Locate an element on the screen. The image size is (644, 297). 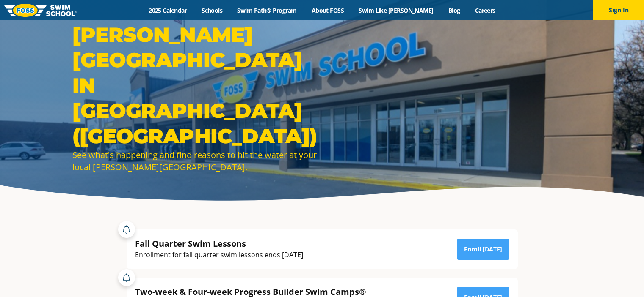
a: About FOSS is located at coordinates (327, 10).